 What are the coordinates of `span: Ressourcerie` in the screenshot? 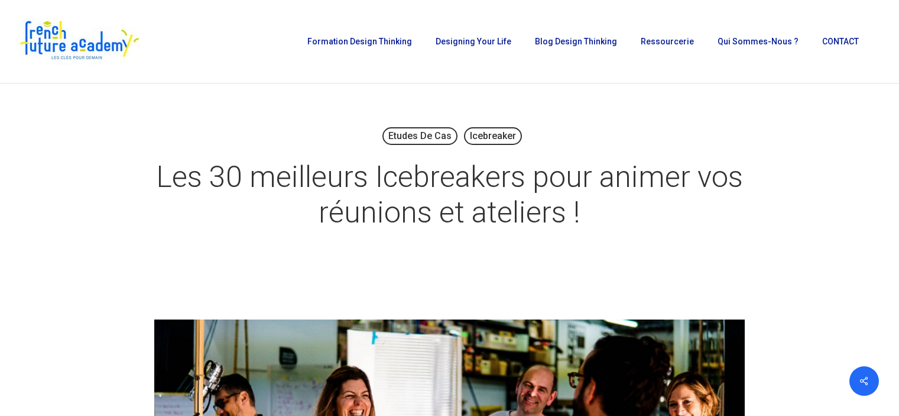 It's located at (667, 41).